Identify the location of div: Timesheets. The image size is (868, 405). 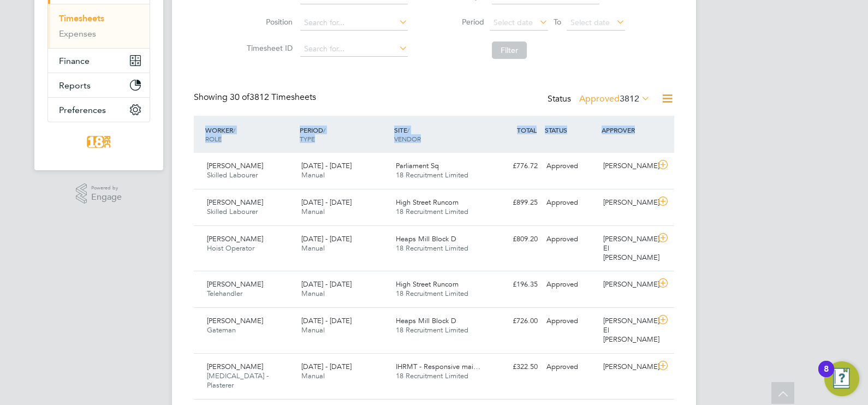
(99, 26).